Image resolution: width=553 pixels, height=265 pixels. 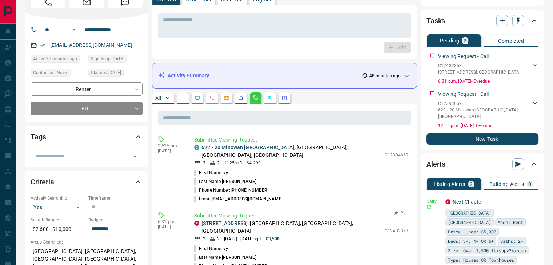 I want to click on p: Phone Number:, so click(x=231, y=190).